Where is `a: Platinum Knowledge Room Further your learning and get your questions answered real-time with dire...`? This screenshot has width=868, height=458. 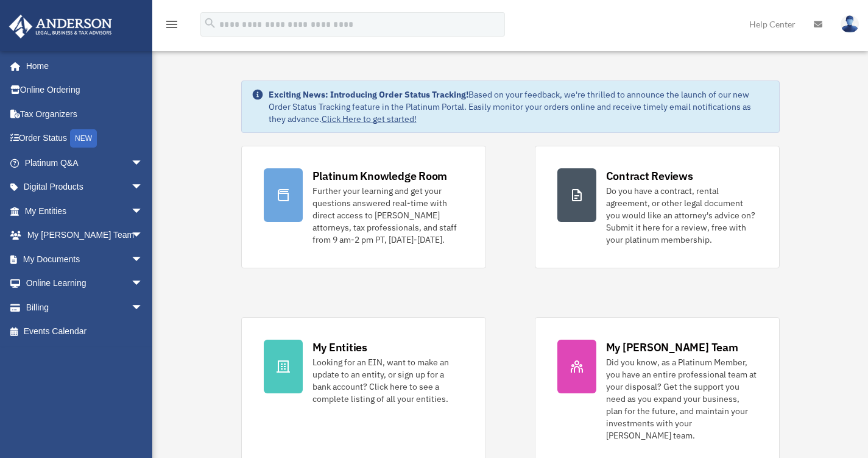 a: Platinum Knowledge Room Further your learning and get your questions answered real-time with dire... is located at coordinates (364, 207).